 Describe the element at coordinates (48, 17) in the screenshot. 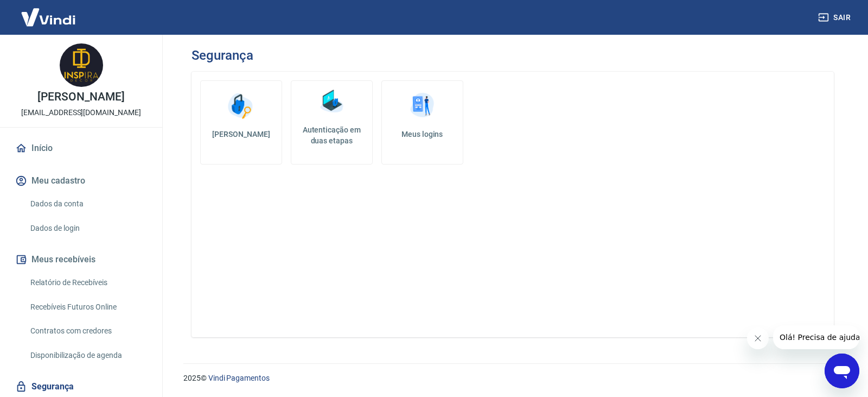

I see `img: Vindi` at that location.